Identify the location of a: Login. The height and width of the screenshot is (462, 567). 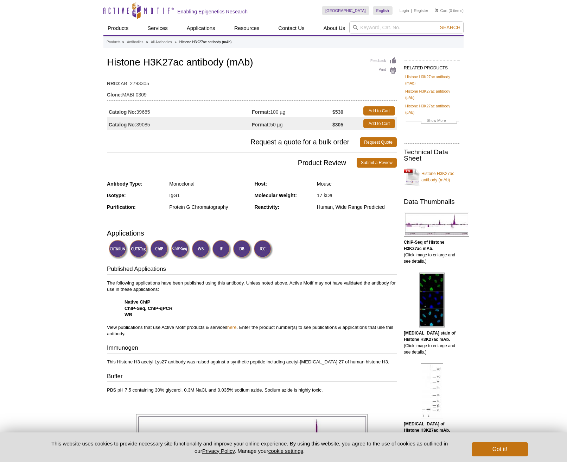
(404, 11).